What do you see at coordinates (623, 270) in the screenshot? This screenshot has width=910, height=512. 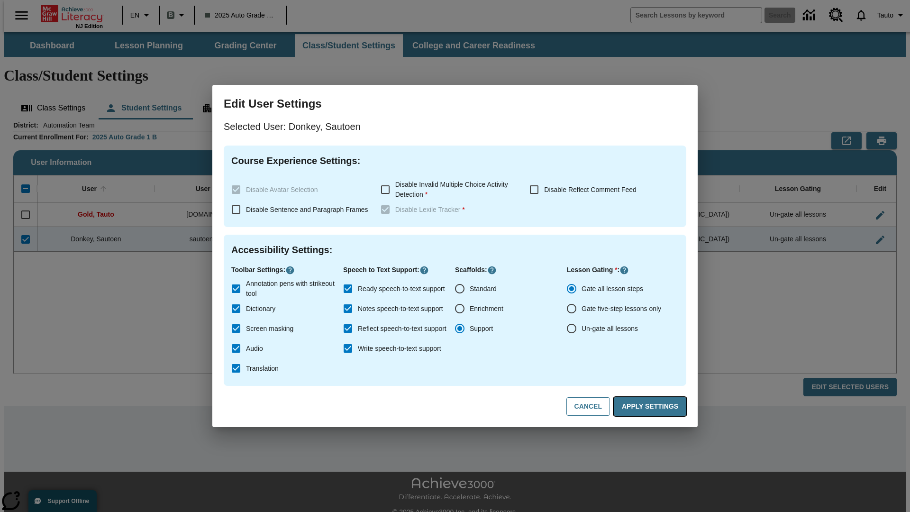 I see `p: Lesson Gating :` at bounding box center [623, 270].